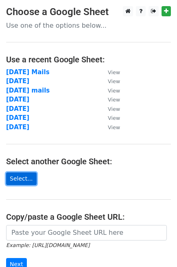  I want to click on h3: Choose a Google Sheet, so click(88, 12).